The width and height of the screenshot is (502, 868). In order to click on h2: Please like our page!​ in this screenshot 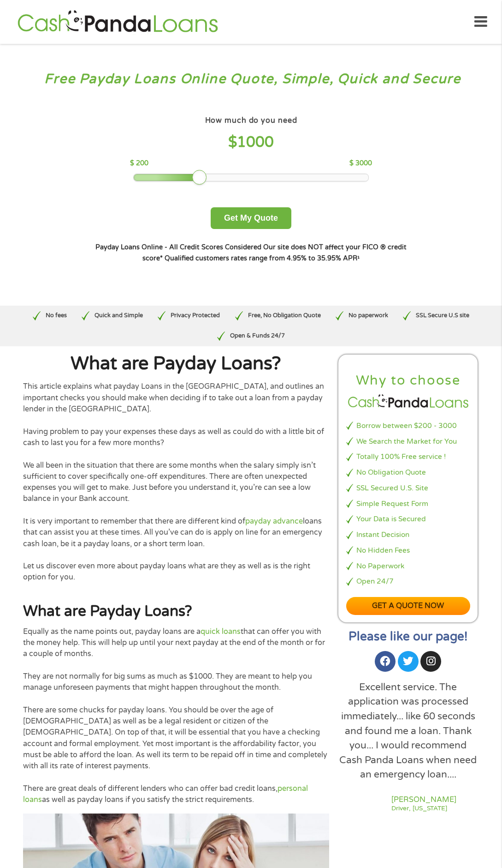, I will do `click(408, 637)`.